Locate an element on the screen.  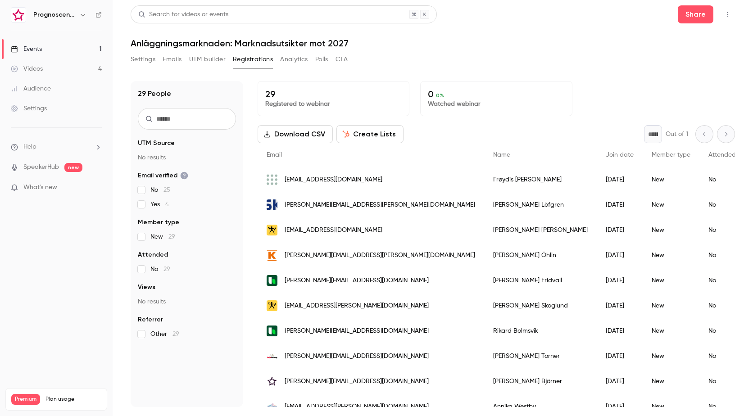
span: Referrer is located at coordinates (150, 320).